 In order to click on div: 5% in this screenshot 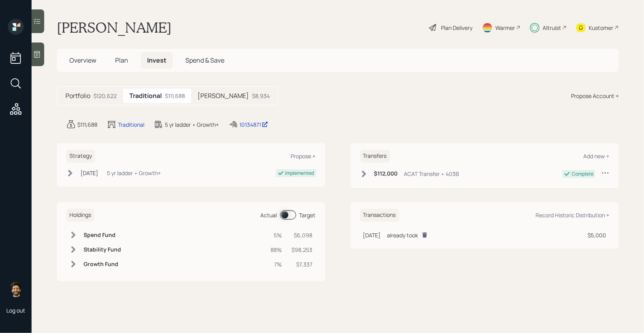, I will do `click(277, 235)`.